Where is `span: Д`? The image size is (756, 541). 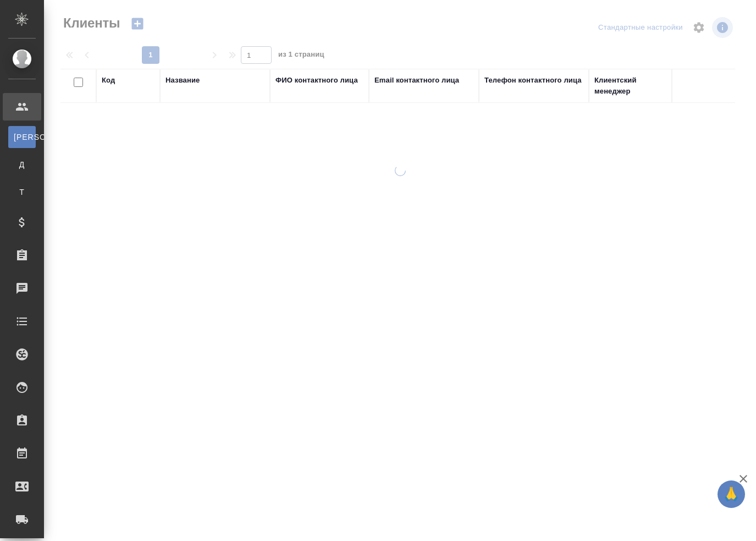 span: Д is located at coordinates (22, 165).